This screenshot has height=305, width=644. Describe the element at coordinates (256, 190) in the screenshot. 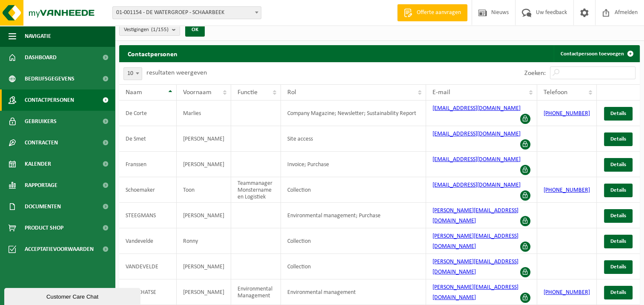

I see `td: Teammanager Monstername en Logistiek` at that location.